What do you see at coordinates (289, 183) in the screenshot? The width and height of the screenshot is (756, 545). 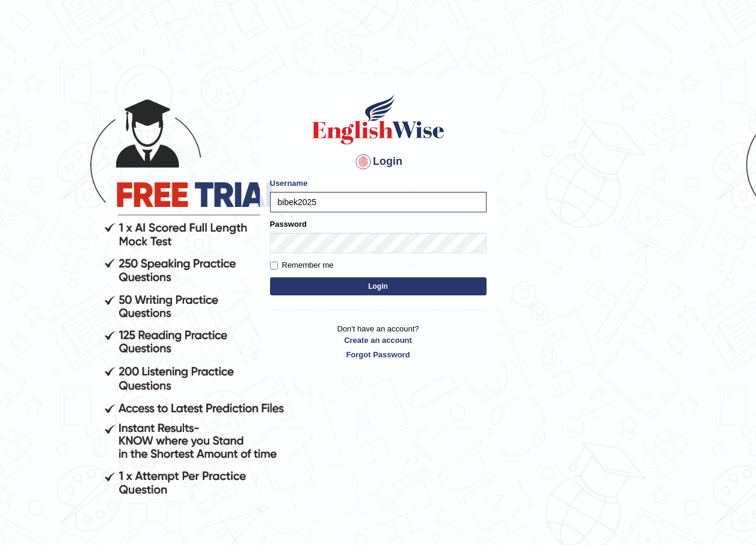 I see `label: Username` at bounding box center [289, 183].